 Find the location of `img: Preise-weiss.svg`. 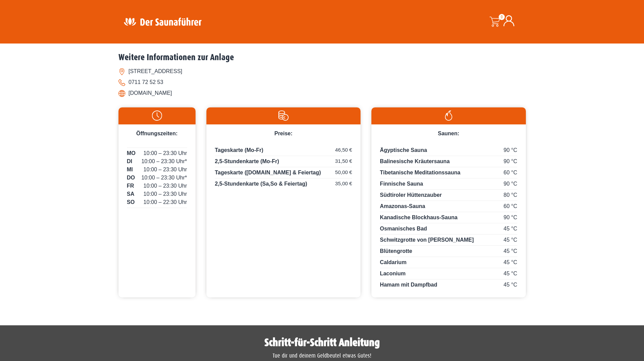

img: Preise-weiss.svg is located at coordinates (284, 115).